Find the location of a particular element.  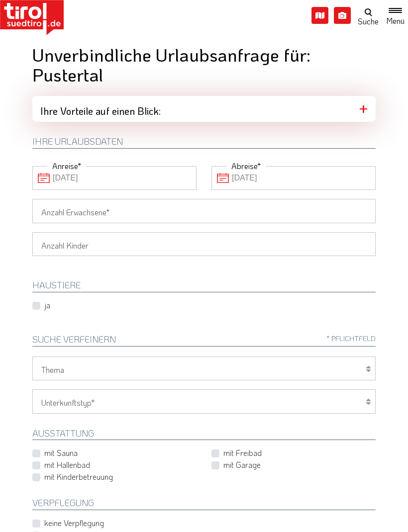

i: Fotogalerie is located at coordinates (343, 15).